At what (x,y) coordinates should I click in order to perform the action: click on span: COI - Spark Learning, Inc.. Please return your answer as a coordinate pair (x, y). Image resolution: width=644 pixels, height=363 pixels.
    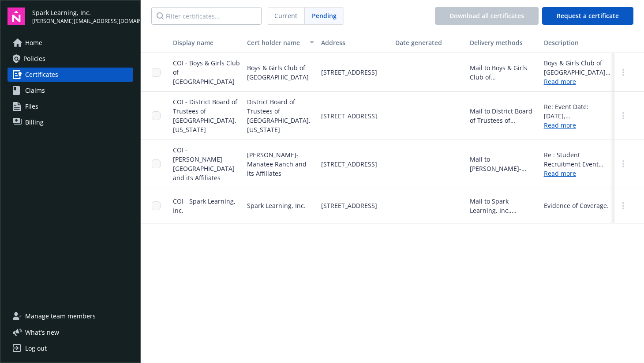
    Looking at the image, I should click on (204, 206).